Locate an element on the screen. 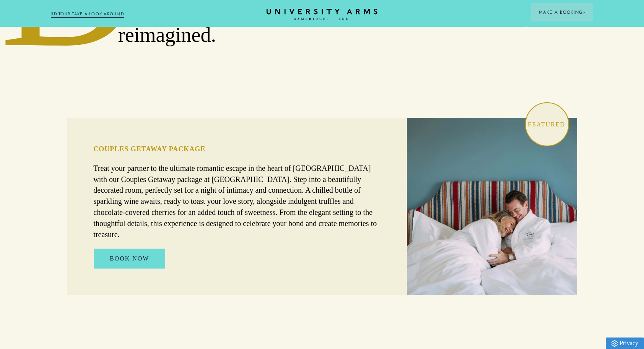 This screenshot has width=644, height=349. a: BOOK NOW is located at coordinates (130, 259).